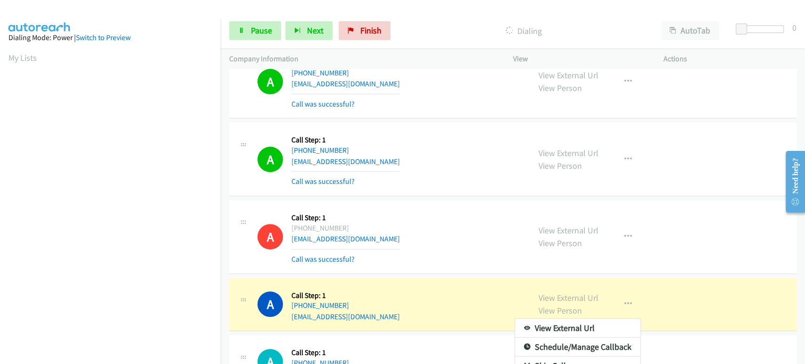 The height and width of the screenshot is (364, 805). Describe the element at coordinates (578, 347) in the screenshot. I see `a: Schedule/Manage Callback` at that location.